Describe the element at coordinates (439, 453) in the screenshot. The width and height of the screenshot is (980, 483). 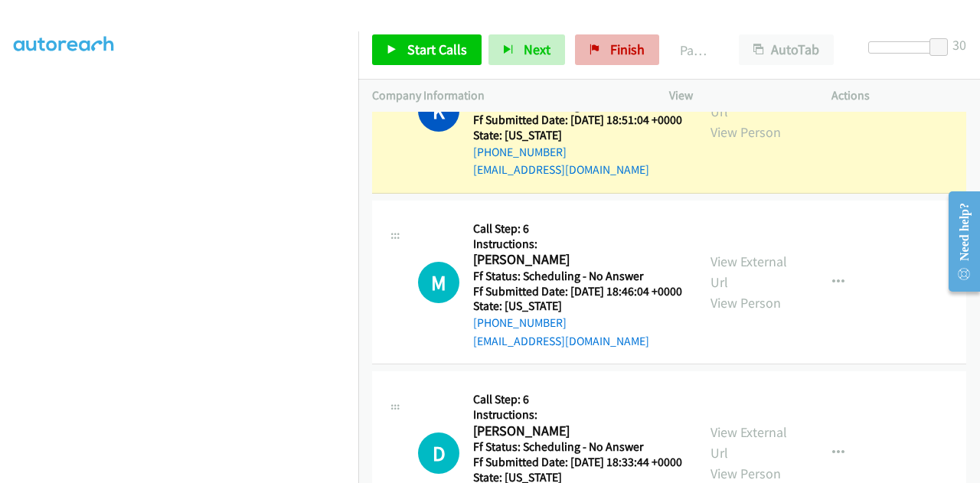
I see `div: The call is yet to be attempted` at that location.